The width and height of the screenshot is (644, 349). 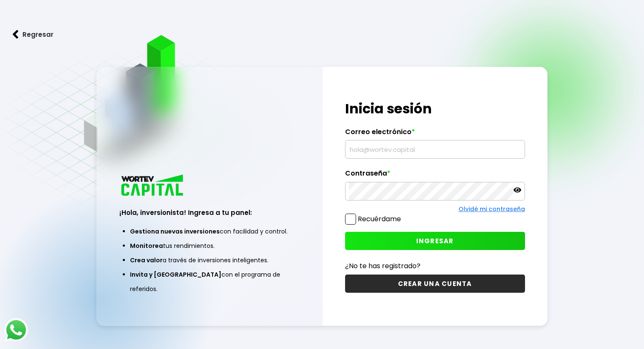 What do you see at coordinates (210, 232) in the screenshot?
I see `li: con facilidad y control.` at bounding box center [210, 232].